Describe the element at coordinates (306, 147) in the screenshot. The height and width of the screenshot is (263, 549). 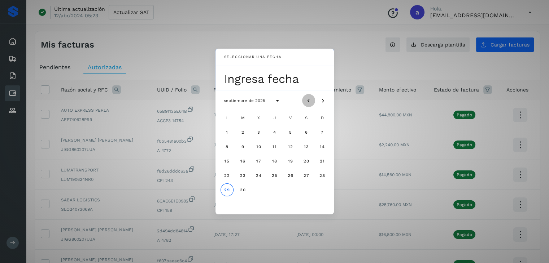
I see `button: sábado, 13 de septiembre de 2025` at that location.